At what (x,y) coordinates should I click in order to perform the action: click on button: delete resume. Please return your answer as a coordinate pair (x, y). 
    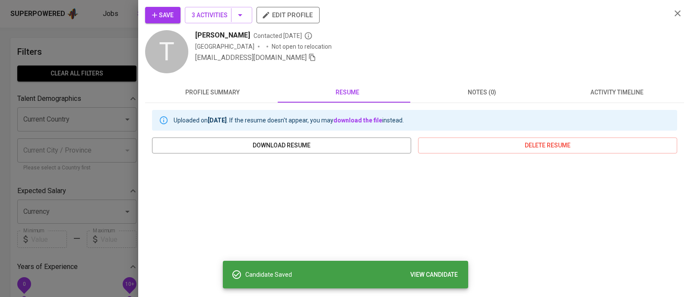
    Looking at the image, I should click on (547, 145).